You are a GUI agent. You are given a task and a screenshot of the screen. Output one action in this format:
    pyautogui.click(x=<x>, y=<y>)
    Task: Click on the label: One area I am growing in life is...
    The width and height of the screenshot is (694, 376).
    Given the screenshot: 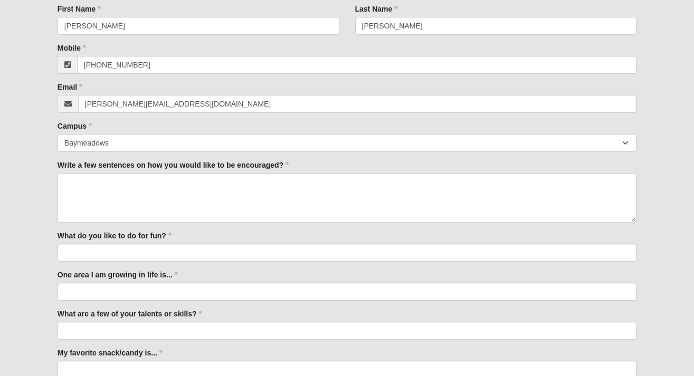 What is the action you would take?
    pyautogui.click(x=118, y=275)
    